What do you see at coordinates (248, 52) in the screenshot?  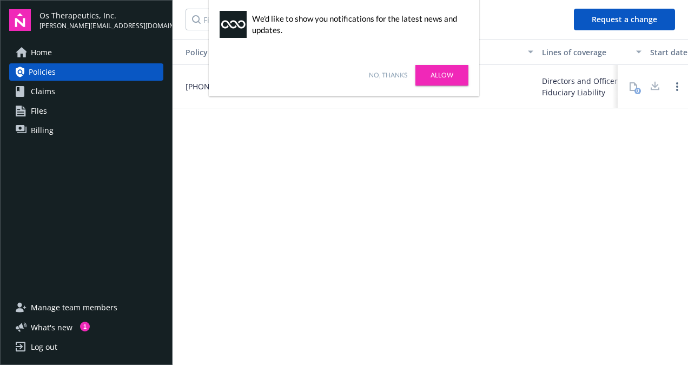 I see `div: Policy number` at bounding box center [248, 52].